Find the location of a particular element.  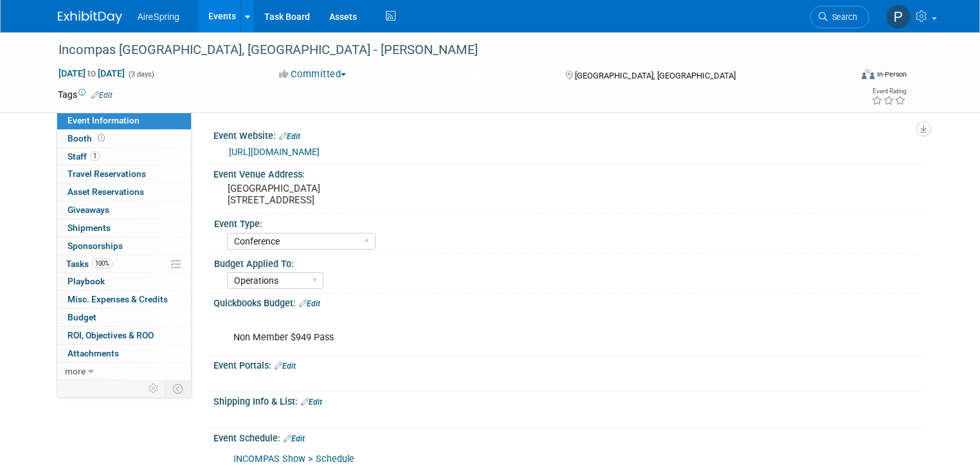

span: Tasks is located at coordinates (90, 264).